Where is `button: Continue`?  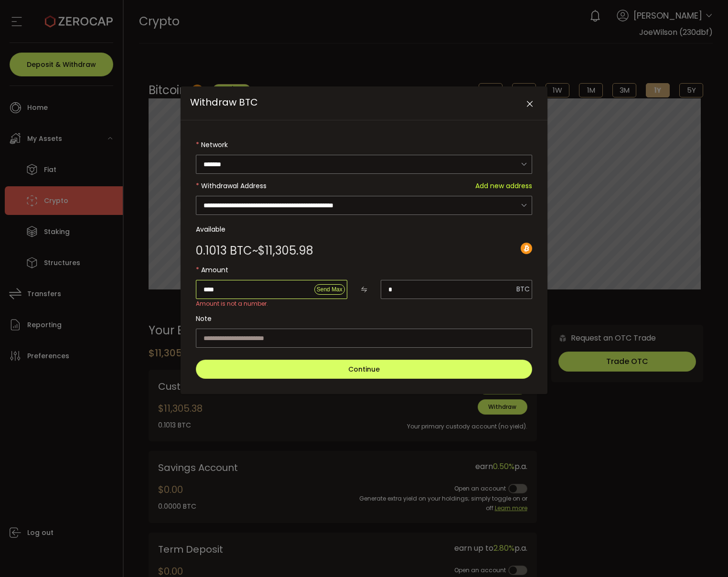
button: Continue is located at coordinates (364, 370).